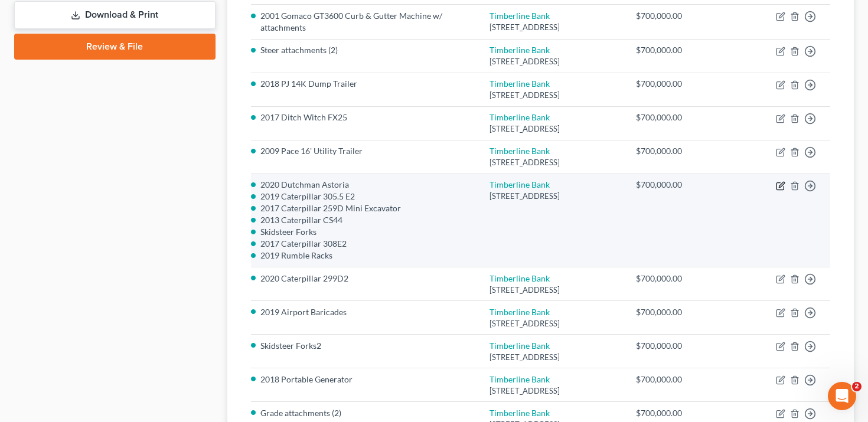 The height and width of the screenshot is (422, 868). Describe the element at coordinates (114, 47) in the screenshot. I see `a: Review & File` at that location.